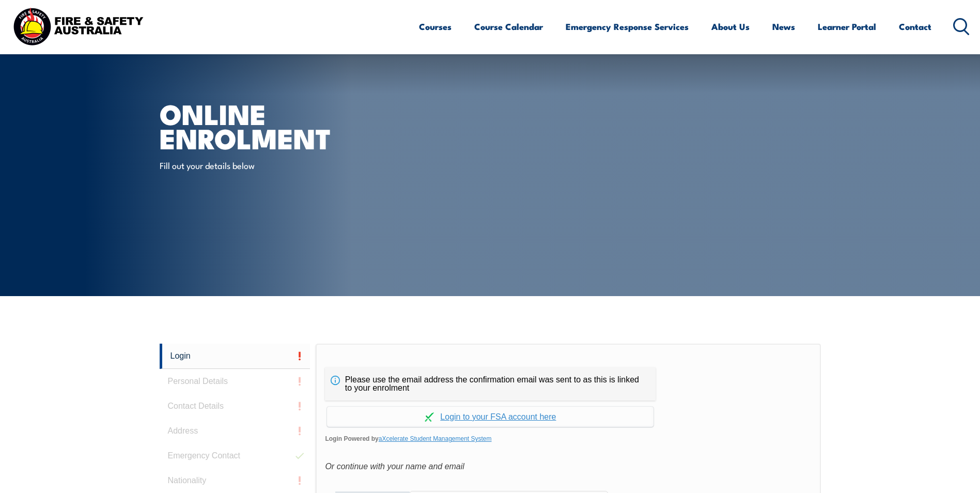  What do you see at coordinates (429, 417) in the screenshot?
I see `img: Log in withaxcelerate` at bounding box center [429, 417].